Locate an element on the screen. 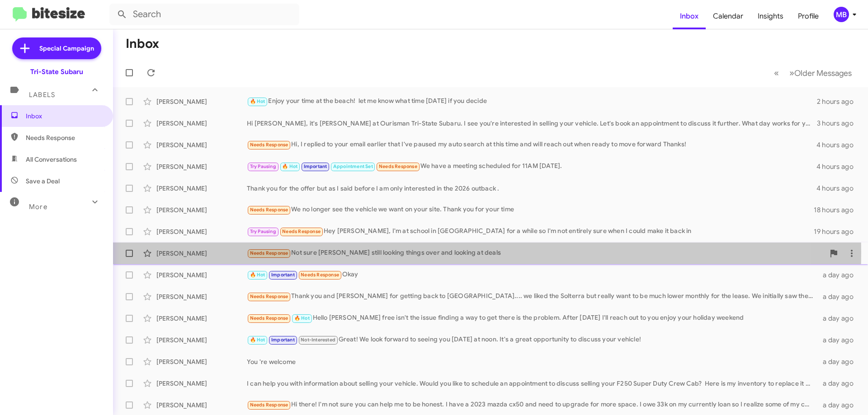  nav: Page navigation example is located at coordinates (812, 73).